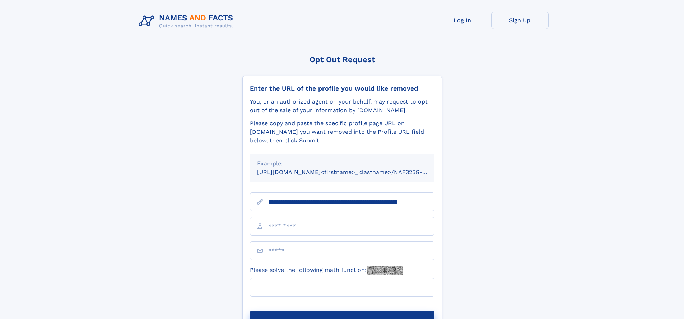  Describe the element at coordinates (342, 106) in the screenshot. I see `div: You, or an authorized agent on your behalf, may request to opt-out of the sale of your informatio...` at that location.